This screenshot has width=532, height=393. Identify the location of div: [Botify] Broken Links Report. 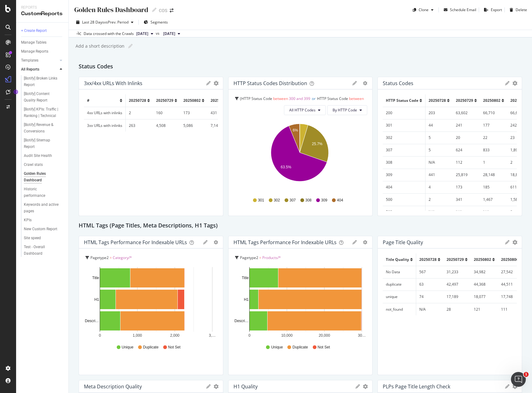
(42, 82).